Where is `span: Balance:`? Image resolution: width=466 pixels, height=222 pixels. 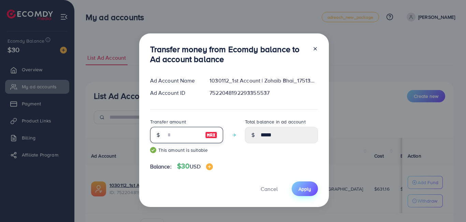 span: Balance: is located at coordinates (161, 166).